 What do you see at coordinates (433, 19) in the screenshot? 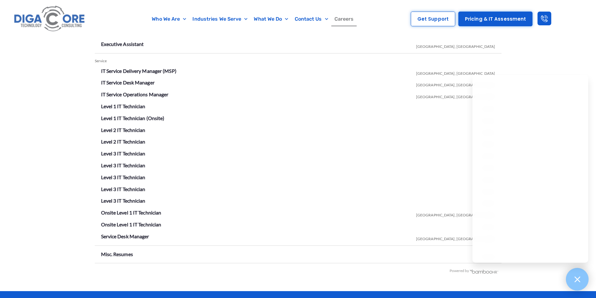
I see `a: Get Support` at bounding box center [433, 19].